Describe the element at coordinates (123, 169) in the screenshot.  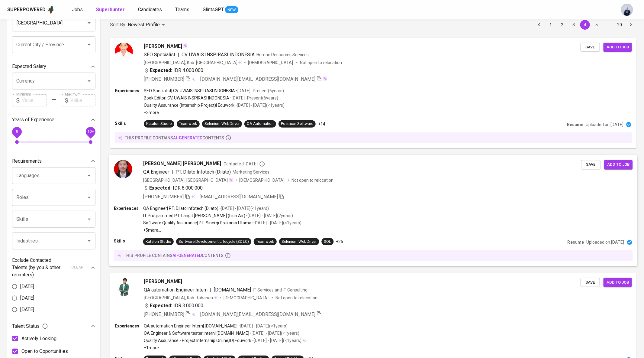
I see `img: 8488766f796e52e910a8e5990f4e2440.jpg` at that location.